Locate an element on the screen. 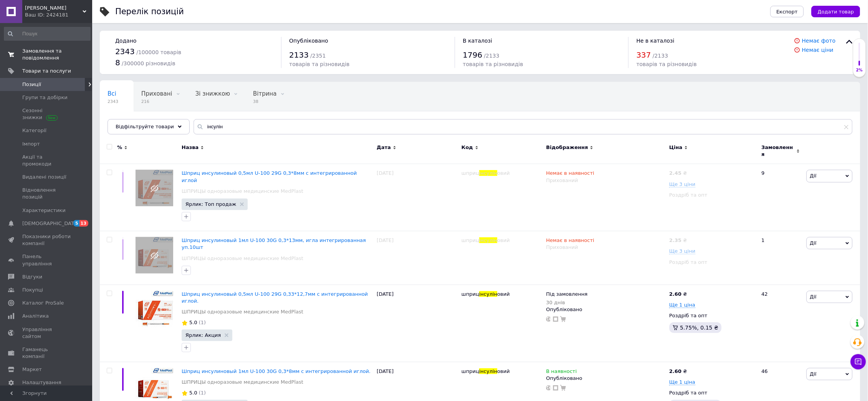 The height and width of the screenshot is (401, 868). span: Замовлення та повідомлення is located at coordinates (46, 54).